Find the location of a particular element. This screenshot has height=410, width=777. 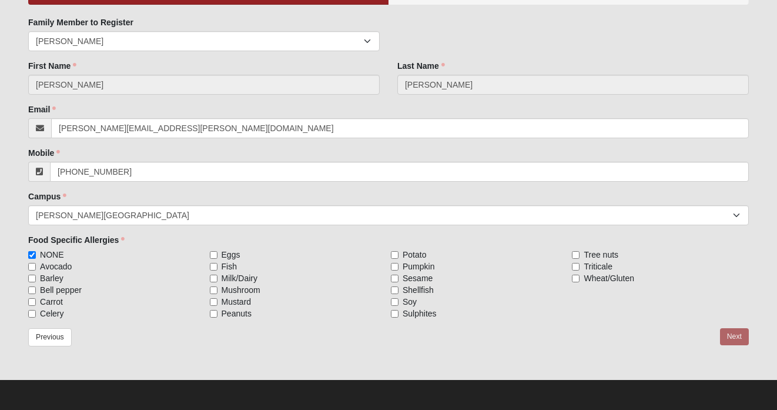

input: Pumpkin is located at coordinates (394, 266).